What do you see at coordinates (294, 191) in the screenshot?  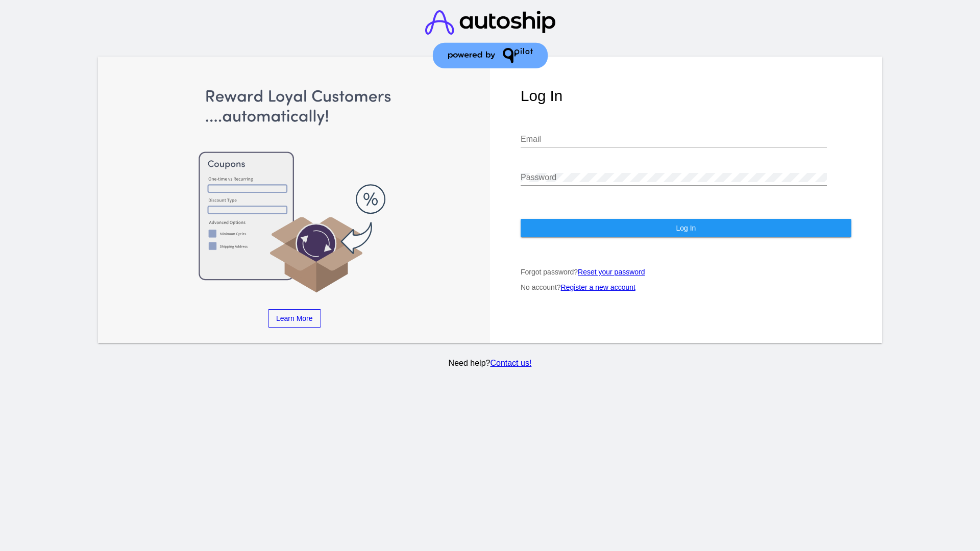 I see `img: Apply Coupons Automatically to Scheduled Orders with QPilot` at bounding box center [294, 191].